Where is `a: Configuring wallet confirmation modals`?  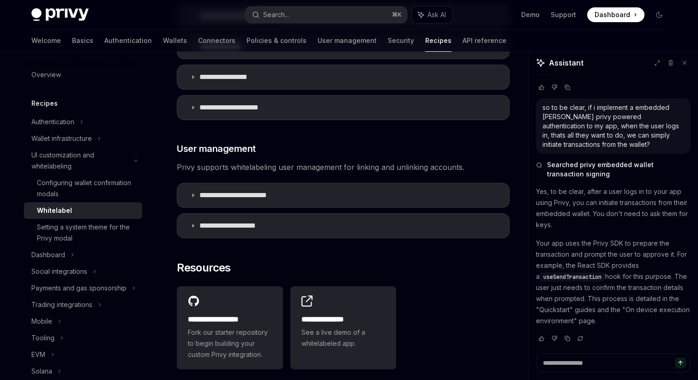
a: Configuring wallet confirmation modals is located at coordinates (83, 188).